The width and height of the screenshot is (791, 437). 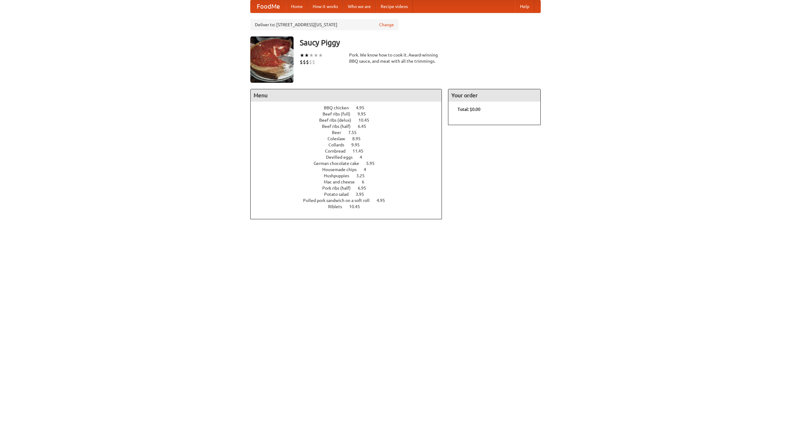 What do you see at coordinates (350, 120) in the screenshot?
I see `a: Beef ribs (delux) 10.45` at bounding box center [350, 120].